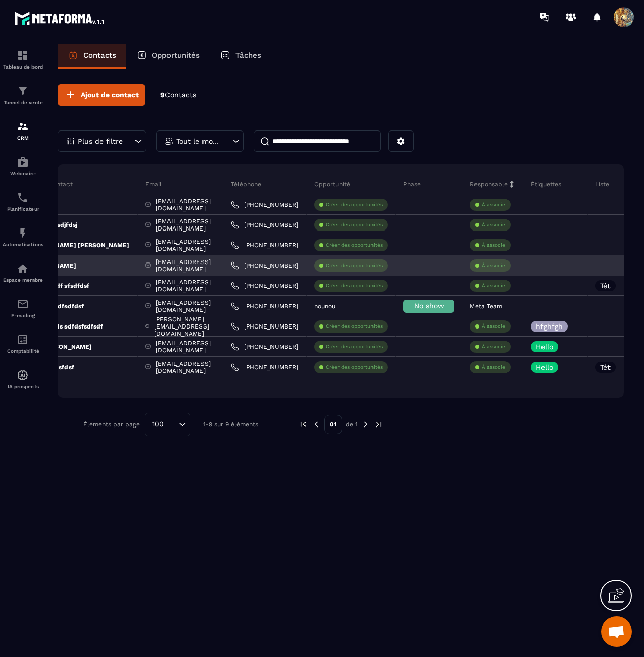  What do you see at coordinates (23, 308) in the screenshot?
I see `a: emailemailE-mailing` at bounding box center [23, 308].